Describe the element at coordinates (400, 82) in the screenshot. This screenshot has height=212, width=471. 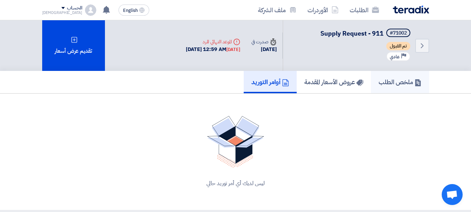
I see `a: ملخص الطلب` at that location.